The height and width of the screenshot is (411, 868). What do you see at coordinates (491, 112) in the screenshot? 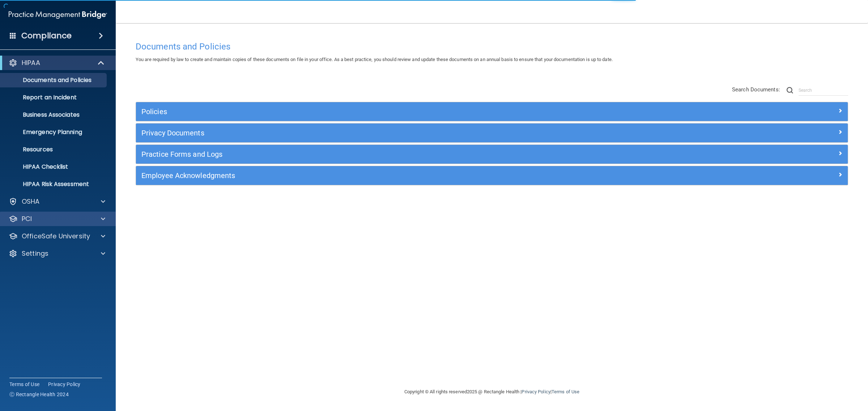
I see `a: Policies` at bounding box center [491, 112].